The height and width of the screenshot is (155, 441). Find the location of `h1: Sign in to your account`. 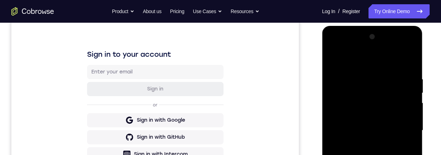

h1: Sign in to your account is located at coordinates (144, 54).